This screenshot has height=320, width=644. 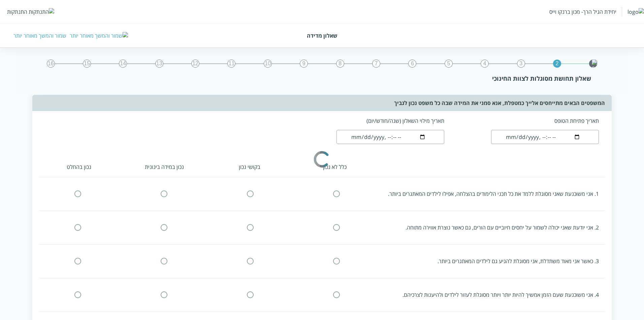 I want to click on div: 1. אני משוכנעת שאני מסוגלת ללמד את כל תכני הלימודים בהצלחה, אפילו לילדים המאתגרים ביותר., so click(x=491, y=194).